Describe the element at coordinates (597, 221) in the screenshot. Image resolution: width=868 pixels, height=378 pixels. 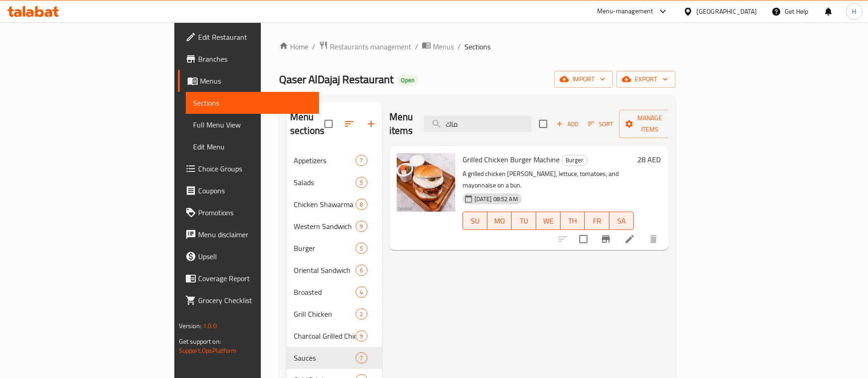
I see `span: FR` at that location.